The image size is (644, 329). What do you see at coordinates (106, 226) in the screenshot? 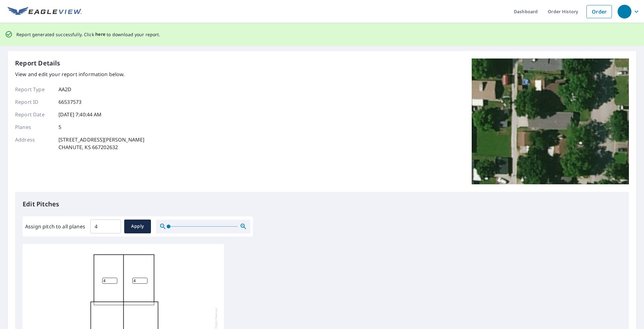
I see `input: 00.0` at bounding box center [106, 226].